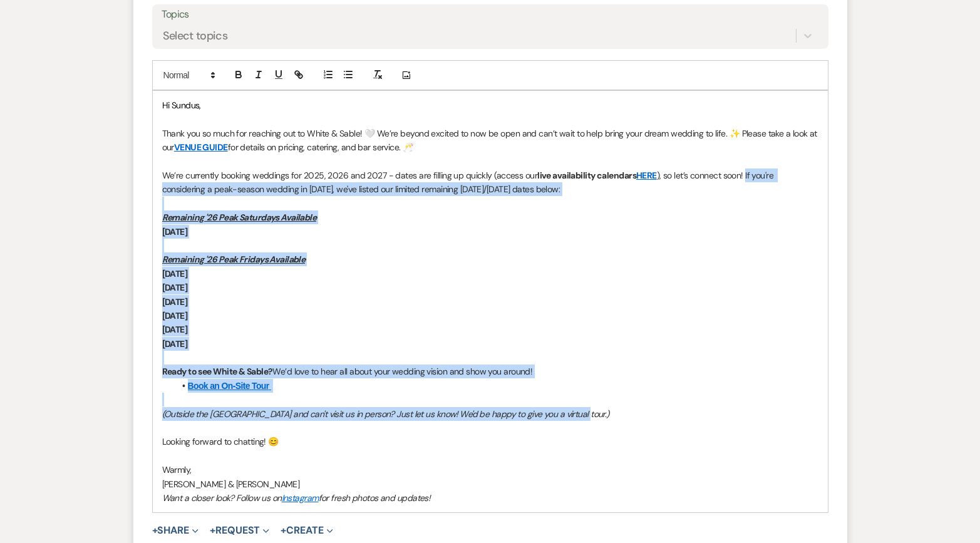 The image size is (980, 543). Describe the element at coordinates (181, 105) in the screenshot. I see `span: Hi Sundus,` at that location.